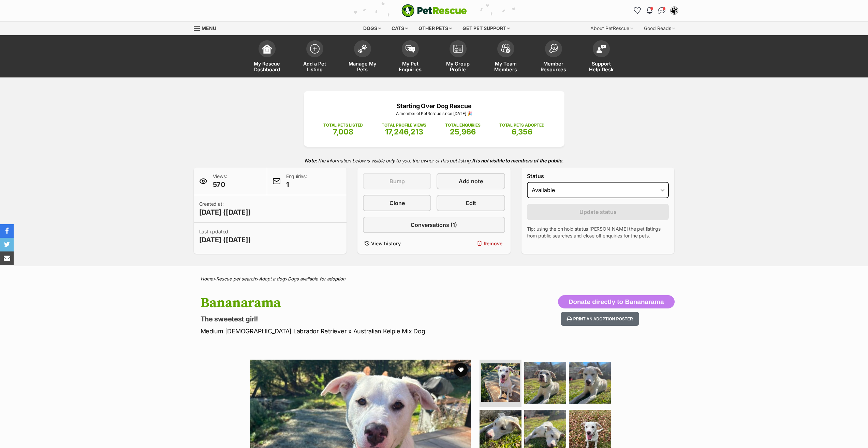 This screenshot has width=868, height=448. What do you see at coordinates (471, 181) in the screenshot?
I see `a: Add note` at bounding box center [471, 181].